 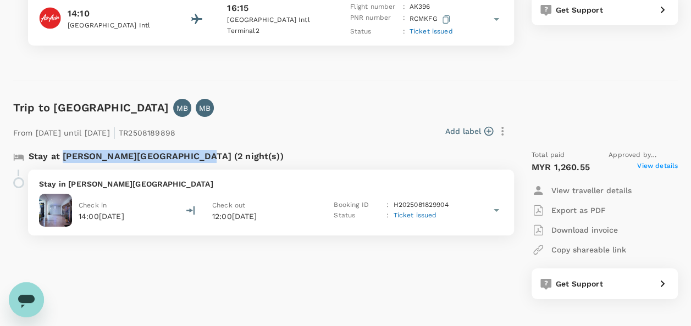 What do you see at coordinates (581, 191) in the screenshot?
I see `button: View traveller details` at bounding box center [581, 191].